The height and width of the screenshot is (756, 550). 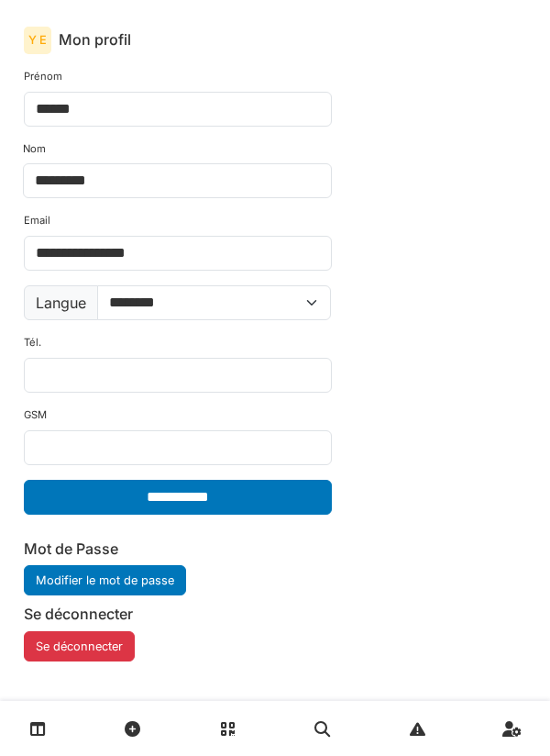 What do you see at coordinates (61, 303) in the screenshot?
I see `label: Langue` at bounding box center [61, 303].